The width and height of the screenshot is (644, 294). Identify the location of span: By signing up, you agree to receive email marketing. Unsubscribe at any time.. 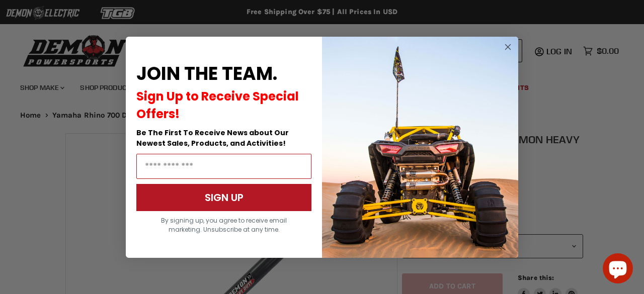
(224, 225).